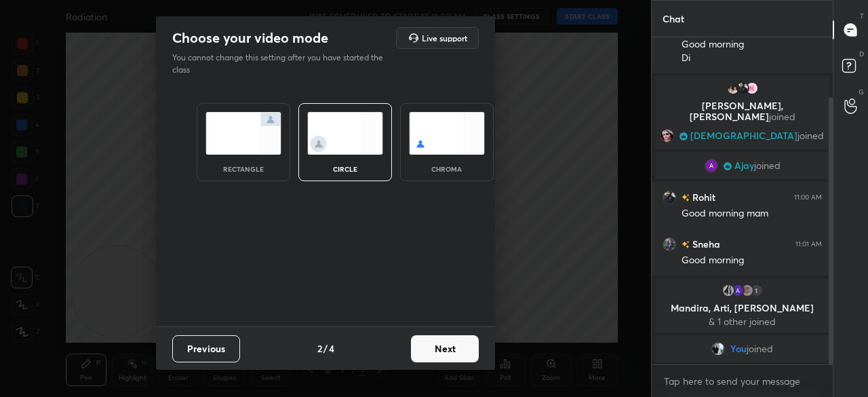 The image size is (868, 397). What do you see at coordinates (282, 64) in the screenshot?
I see `p: You cannot change this setting after you have started the class` at bounding box center [282, 64].